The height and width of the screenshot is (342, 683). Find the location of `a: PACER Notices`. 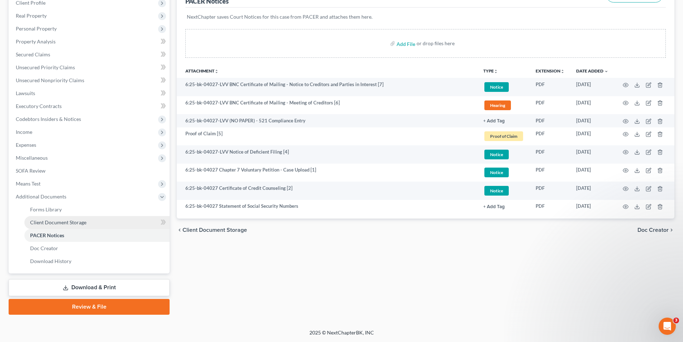

a: PACER Notices is located at coordinates (97, 235).